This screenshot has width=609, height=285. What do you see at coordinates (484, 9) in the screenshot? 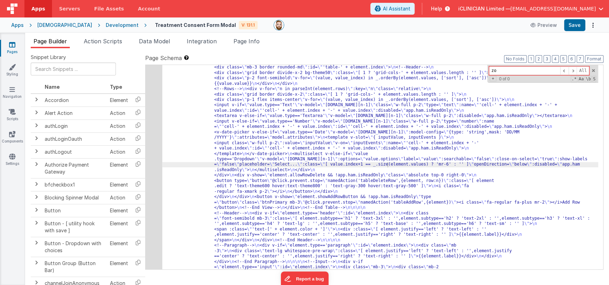
I see `span: iCLINICIAN Limited —` at bounding box center [484, 9].